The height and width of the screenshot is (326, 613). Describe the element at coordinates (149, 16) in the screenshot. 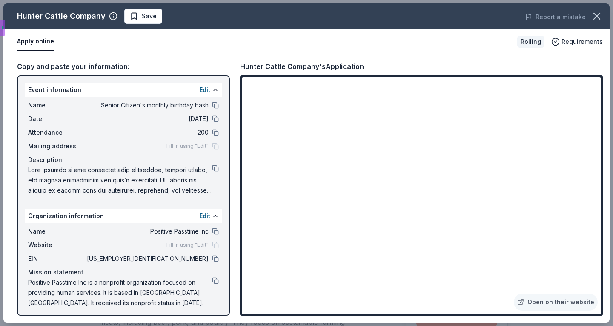

I see `span: Save` at that location.